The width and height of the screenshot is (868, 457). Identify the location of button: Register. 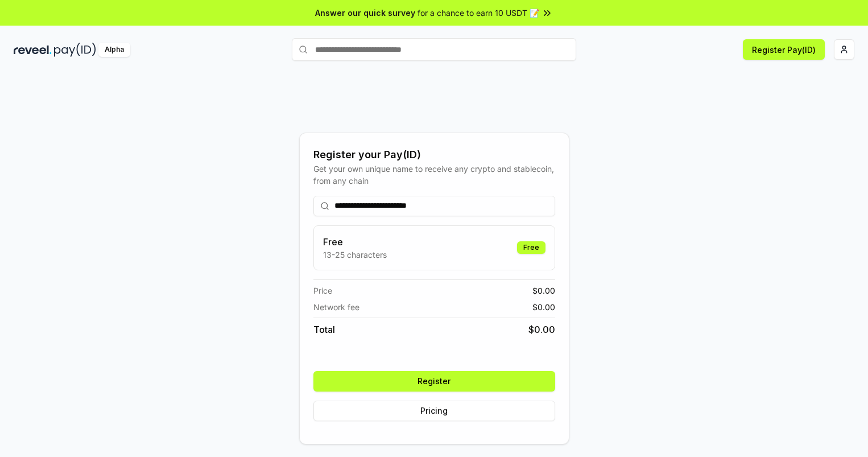
(434, 382).